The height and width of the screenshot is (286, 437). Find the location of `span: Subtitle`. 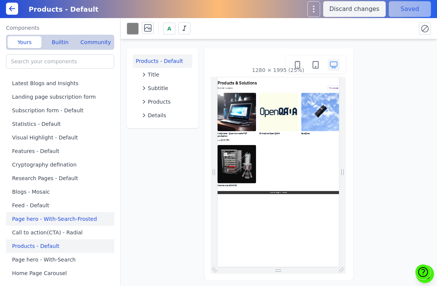

span: Subtitle is located at coordinates (158, 88).